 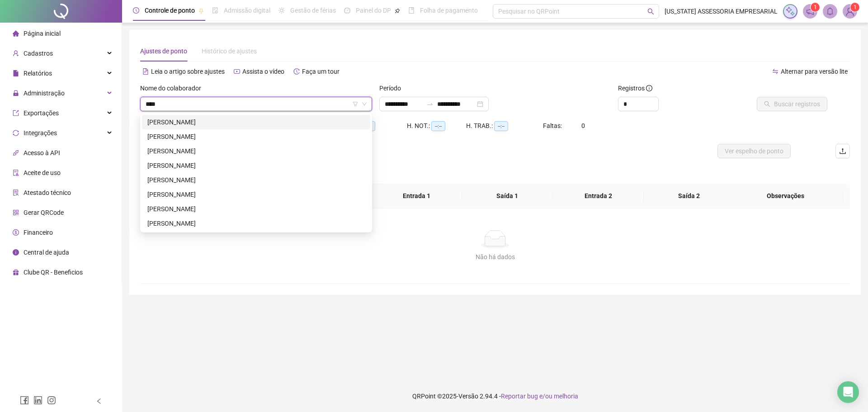 What do you see at coordinates (355, 104) in the screenshot?
I see `span: filter` at bounding box center [355, 104].